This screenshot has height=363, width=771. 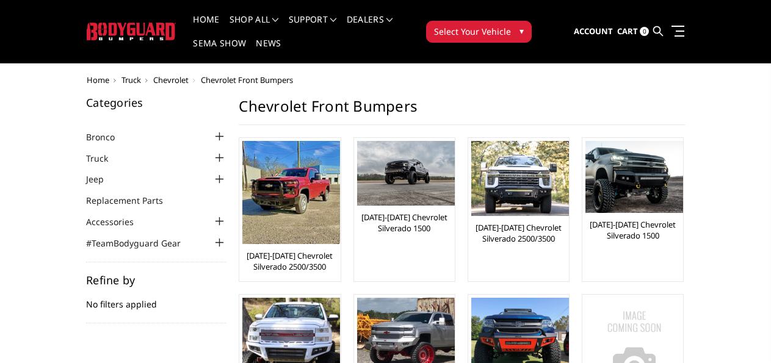 I want to click on h5: Refine by, so click(x=156, y=280).